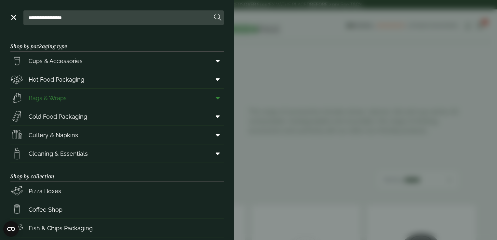 This screenshot has height=240, width=497. Describe the element at coordinates (117, 172) in the screenshot. I see `h3: Shop by collection` at that location.